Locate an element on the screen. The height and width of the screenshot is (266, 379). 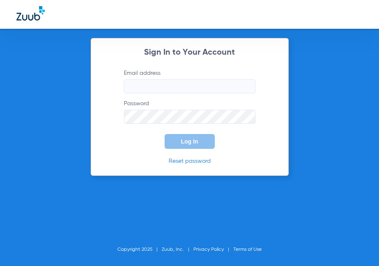
label: Password is located at coordinates (190, 111).